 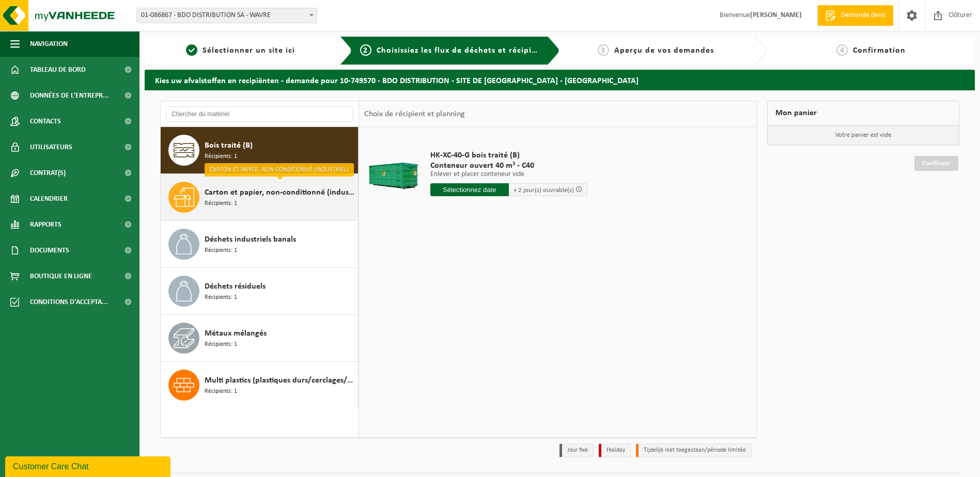 What do you see at coordinates (414, 114) in the screenshot?
I see `div: Choix de récipient et planning` at bounding box center [414, 114].